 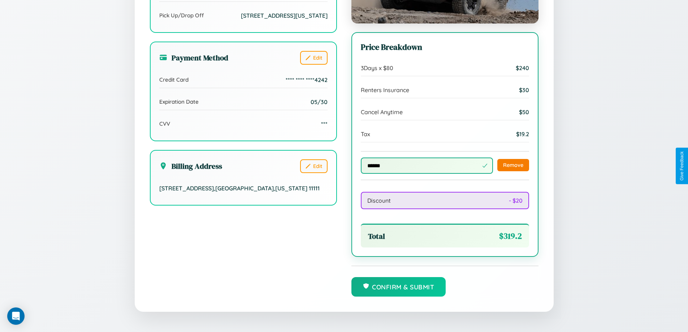 I want to click on button: Confirm & Submit, so click(x=398, y=287).